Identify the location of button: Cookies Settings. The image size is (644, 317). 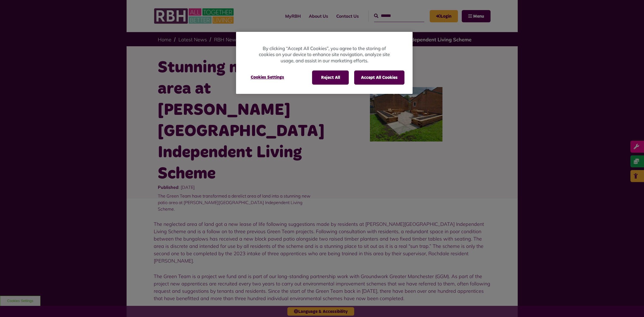
(267, 77).